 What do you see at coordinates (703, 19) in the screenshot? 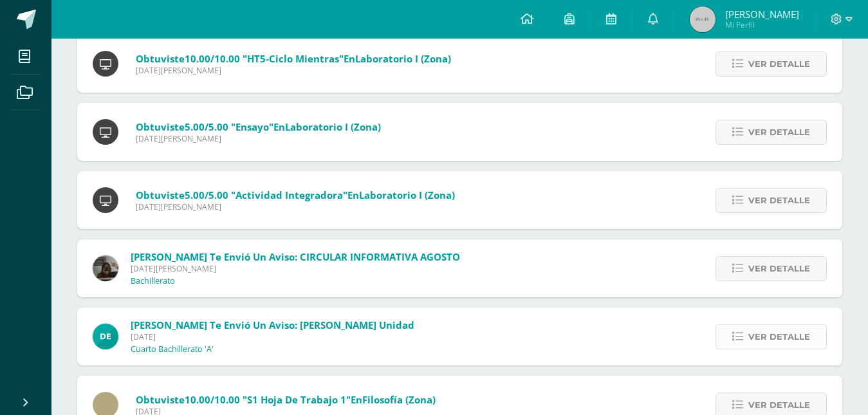
I see `img: 45x45` at bounding box center [703, 19].